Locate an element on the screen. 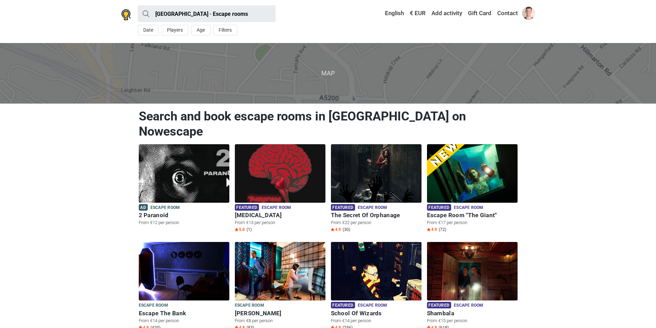 Image resolution: width=656 pixels, height=328 pixels. p: From €15 per person is located at coordinates (472, 321).